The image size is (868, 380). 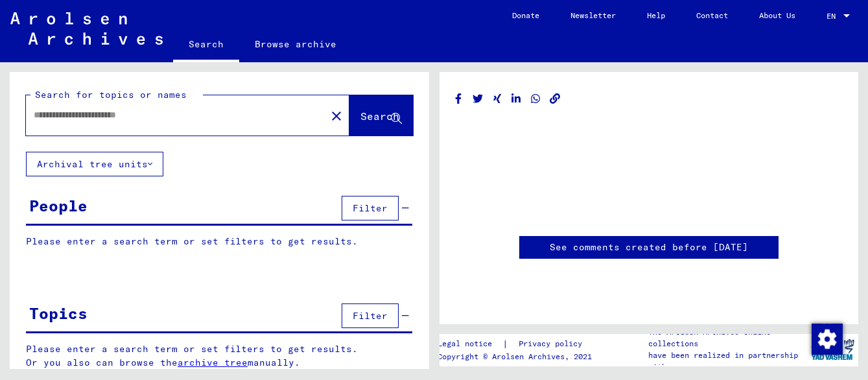 What do you see at coordinates (212, 362) in the screenshot?
I see `a: archive tree` at bounding box center [212, 362].